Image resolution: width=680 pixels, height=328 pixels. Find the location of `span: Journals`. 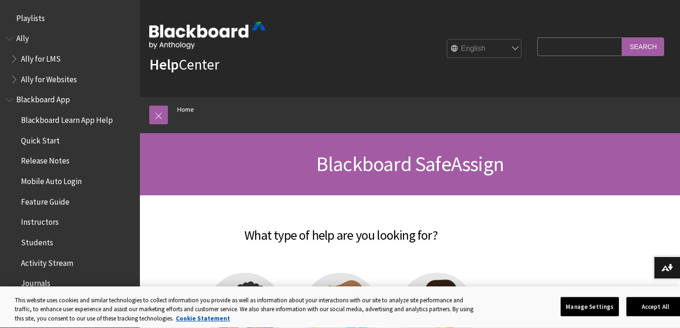

span: Journals is located at coordinates (35, 281).